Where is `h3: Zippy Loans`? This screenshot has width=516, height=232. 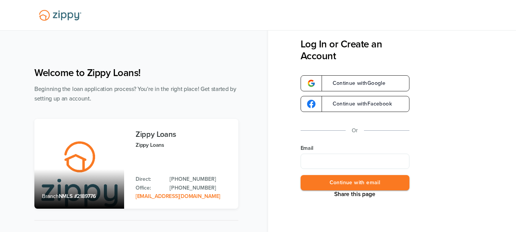 h3: Zippy Loans is located at coordinates (183, 134).